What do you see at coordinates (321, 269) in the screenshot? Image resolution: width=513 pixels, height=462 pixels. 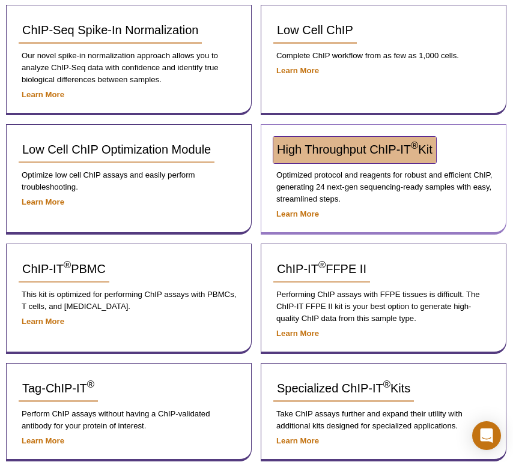 I see `span: ChIP-IT FFPE II` at bounding box center [321, 269].